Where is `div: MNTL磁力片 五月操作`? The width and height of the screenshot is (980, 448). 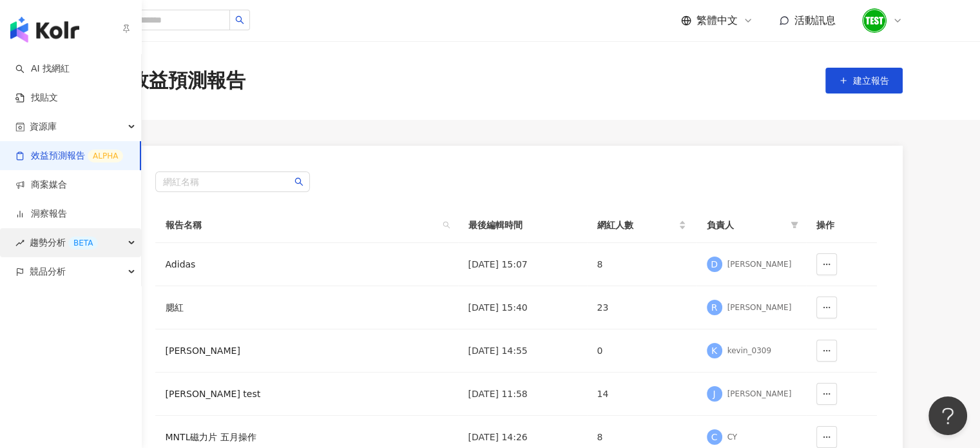
div: MNTL磁力片 五月操作 is located at coordinates (243, 437).